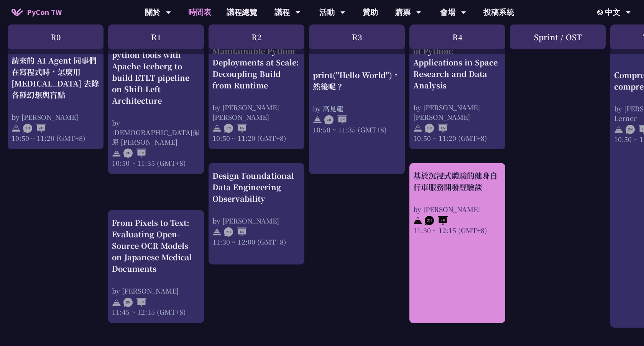 Image resolution: width=644 pixels, height=346 pixels. I want to click on div: by 高見龍, so click(357, 108).